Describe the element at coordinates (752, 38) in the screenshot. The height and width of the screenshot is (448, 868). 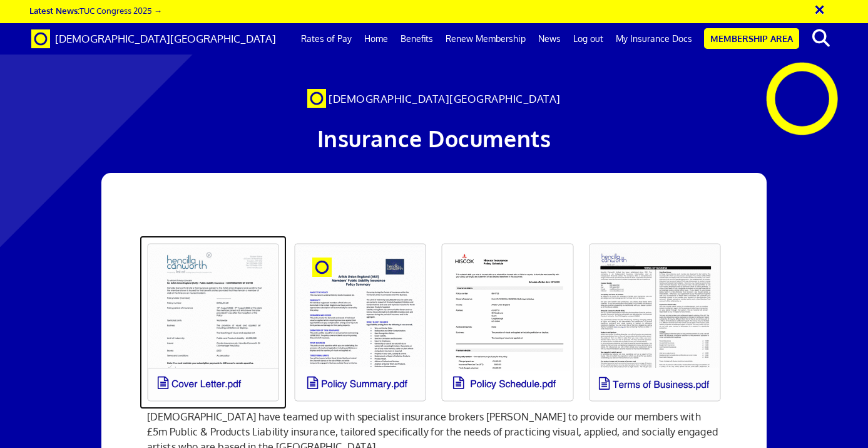
I see `a: Membership Area` at that location.